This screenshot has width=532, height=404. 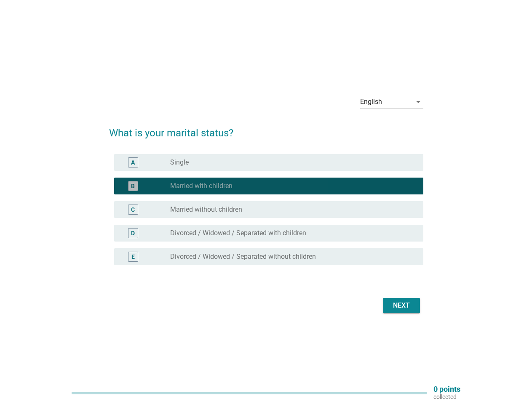 What do you see at coordinates (266, 129) in the screenshot?
I see `h2: What is your marital status?` at bounding box center [266, 129].